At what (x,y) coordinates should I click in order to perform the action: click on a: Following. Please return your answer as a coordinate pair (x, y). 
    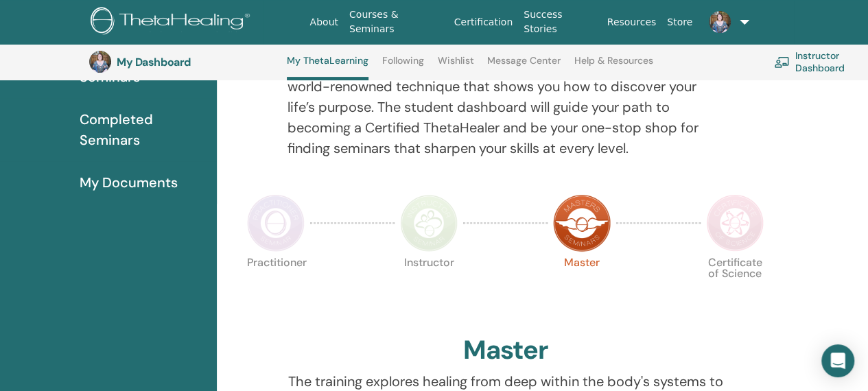
    Looking at the image, I should click on (403, 66).